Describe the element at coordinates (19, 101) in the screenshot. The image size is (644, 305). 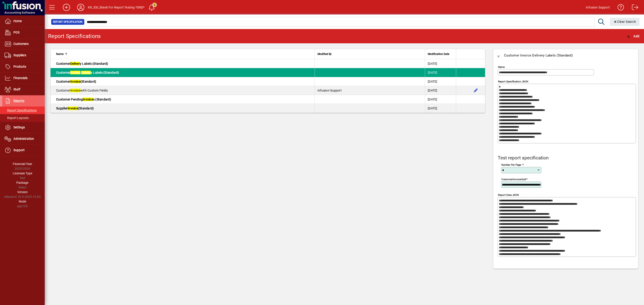
I see `span: Reports` at that location.